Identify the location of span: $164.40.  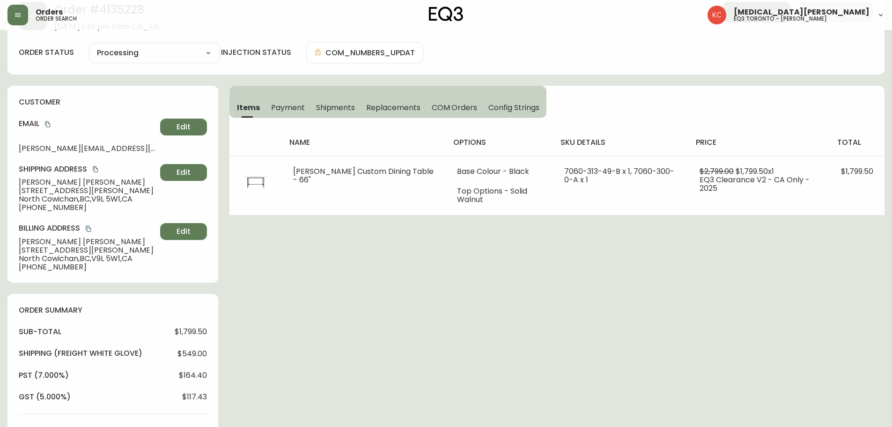
(193, 375).